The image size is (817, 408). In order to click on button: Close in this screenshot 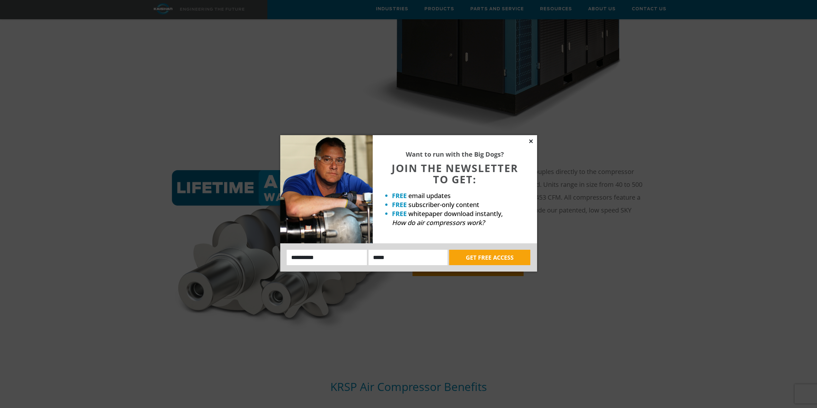, I will do `click(531, 141)`.